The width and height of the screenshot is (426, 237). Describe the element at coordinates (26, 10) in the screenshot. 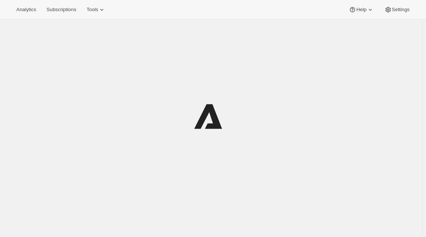

I see `button: Analytics` at that location.